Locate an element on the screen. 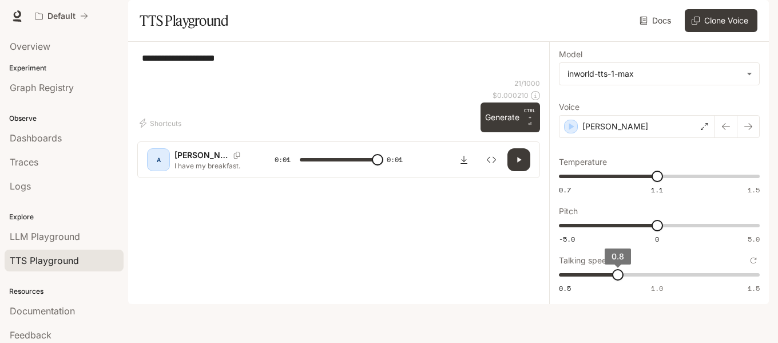 This screenshot has width=778, height=343. p: Voice is located at coordinates (569, 107).